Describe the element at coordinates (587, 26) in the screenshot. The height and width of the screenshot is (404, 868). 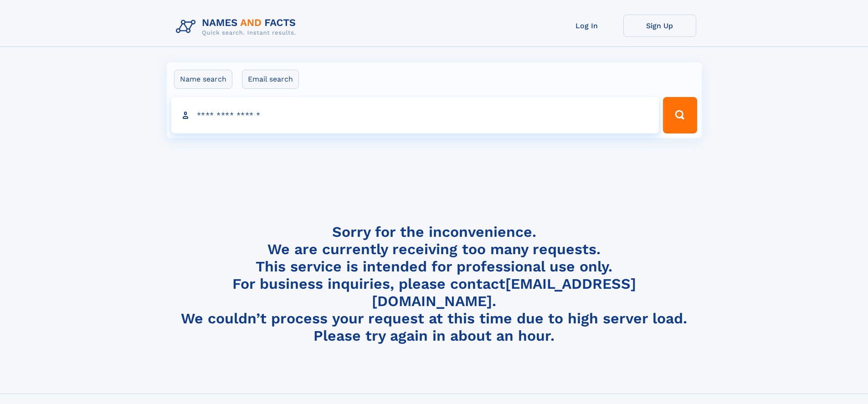
I see `a: Log In` at that location.